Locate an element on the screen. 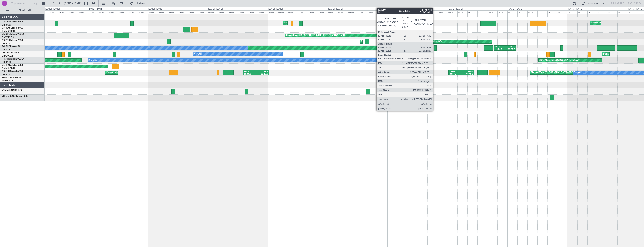  button: Quick Links is located at coordinates (593, 3).